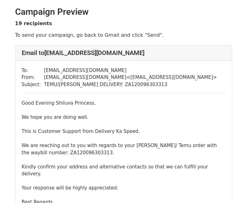  I want to click on td: From:, so click(33, 77).